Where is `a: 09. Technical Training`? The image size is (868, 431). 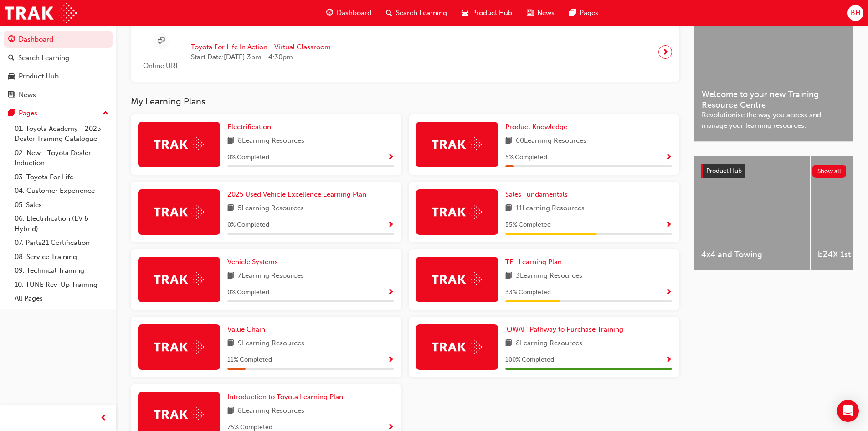
a: 09. Technical Training is located at coordinates (61, 271).